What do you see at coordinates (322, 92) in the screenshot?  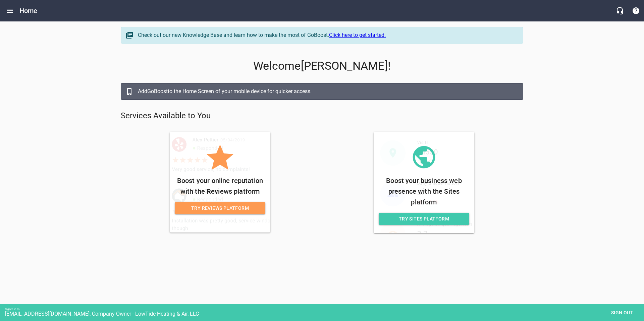 I see `a: AddGoBoostto the Home Screen of your mobile device for quicker access.` at bounding box center [322, 92].